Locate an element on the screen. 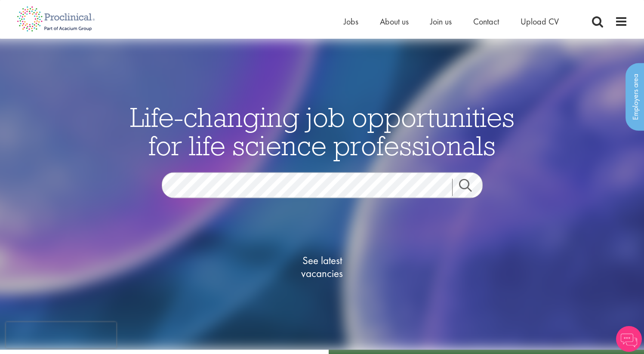 This screenshot has height=354, width=644. a: Contact is located at coordinates (486, 21).